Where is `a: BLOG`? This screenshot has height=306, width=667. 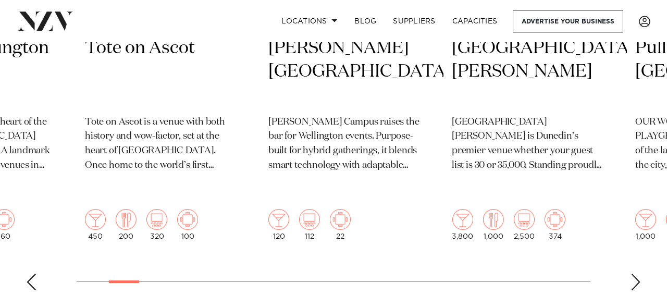 a: BLOG is located at coordinates (365, 21).